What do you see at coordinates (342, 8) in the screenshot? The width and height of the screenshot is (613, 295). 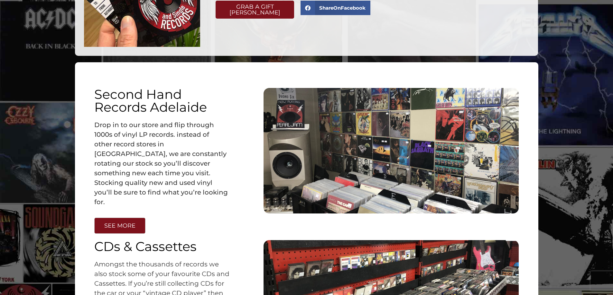 I see `span: ShareOnFacebook` at bounding box center [342, 8].